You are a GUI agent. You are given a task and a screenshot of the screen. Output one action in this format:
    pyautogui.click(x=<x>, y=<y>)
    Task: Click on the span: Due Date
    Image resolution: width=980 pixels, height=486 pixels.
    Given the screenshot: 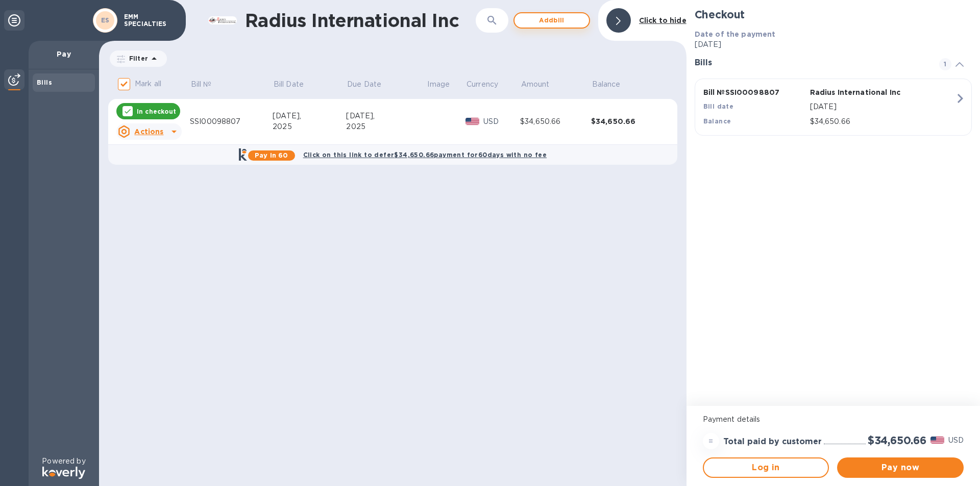 What is the action you would take?
    pyautogui.click(x=370, y=85)
    